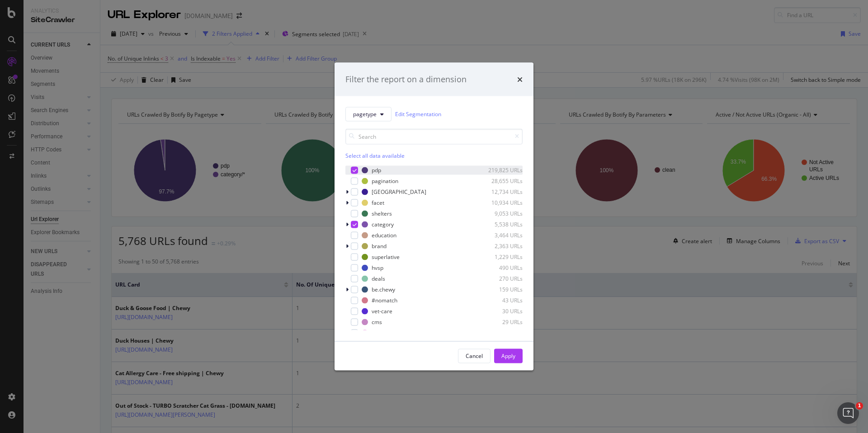 Image resolution: width=868 pixels, height=433 pixels. Describe the element at coordinates (500, 224) in the screenshot. I see `div: 5,538 URLs` at that location.